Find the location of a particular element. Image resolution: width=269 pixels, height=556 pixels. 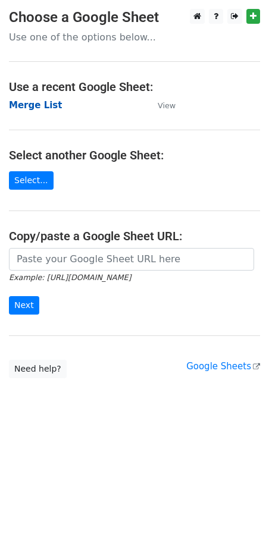

input: Paste your Google Sheet URL here is located at coordinates (131, 259).